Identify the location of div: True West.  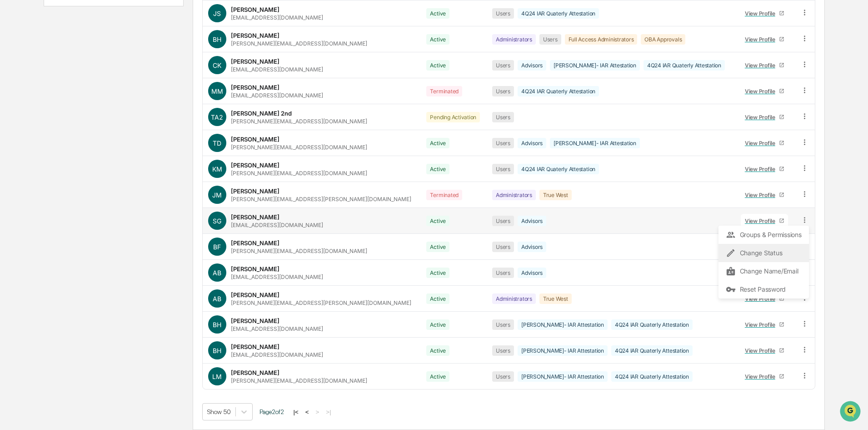
(555, 194).